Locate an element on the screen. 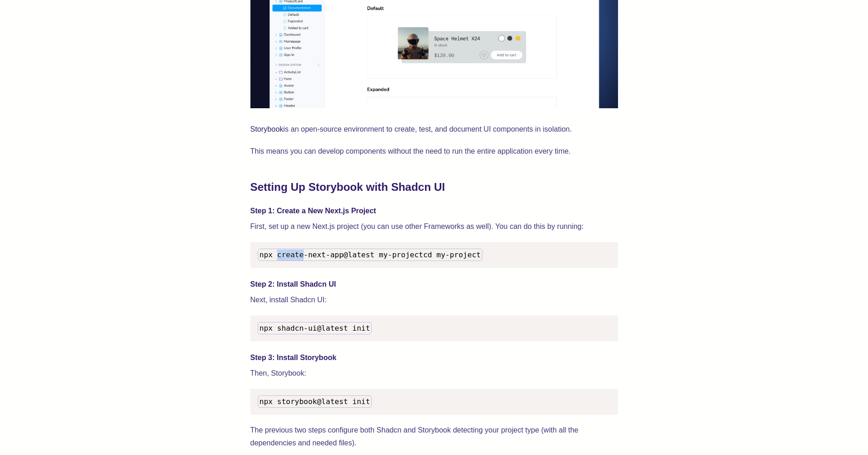  p: This means you can develop components without the need to run the entire application every time. is located at coordinates (434, 151).